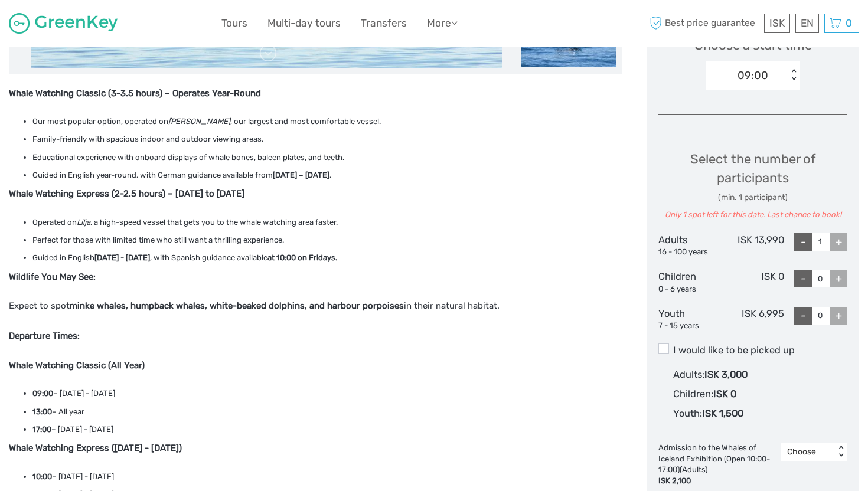 The height and width of the screenshot is (491, 868). What do you see at coordinates (753, 197) in the screenshot?
I see `div: (min. 1 participant)` at bounding box center [753, 197].